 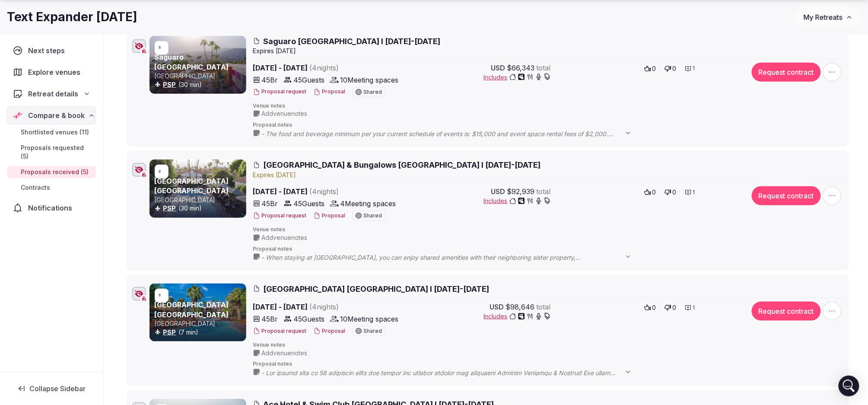 What do you see at coordinates (54, 172) in the screenshot?
I see `span: Proposals received (5)` at bounding box center [54, 172].